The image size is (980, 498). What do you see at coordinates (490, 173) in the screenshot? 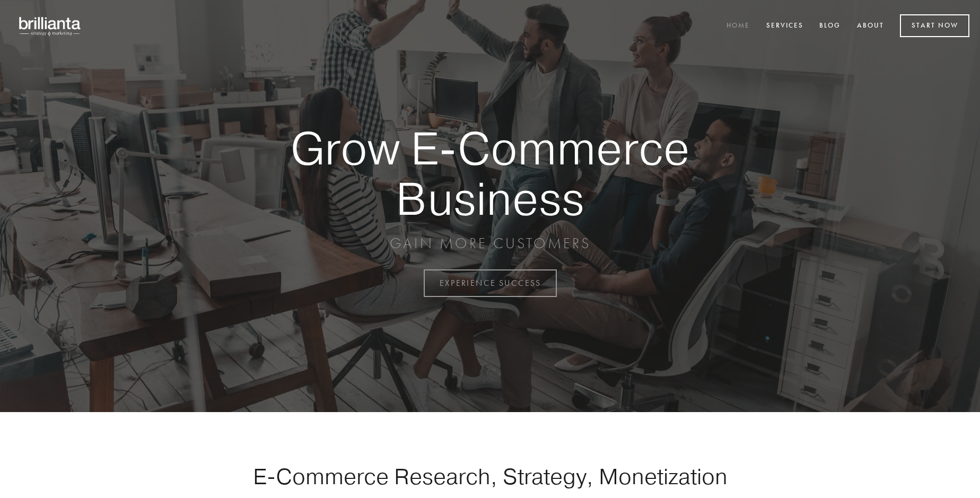
I see `strong: Grow E-Commerce Business` at bounding box center [490, 173].